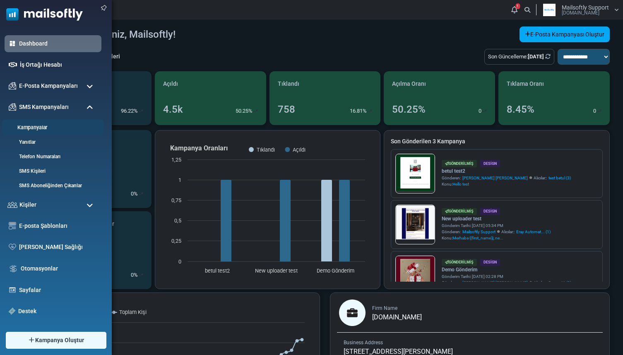  I want to click on span: Açıldı, so click(170, 84).